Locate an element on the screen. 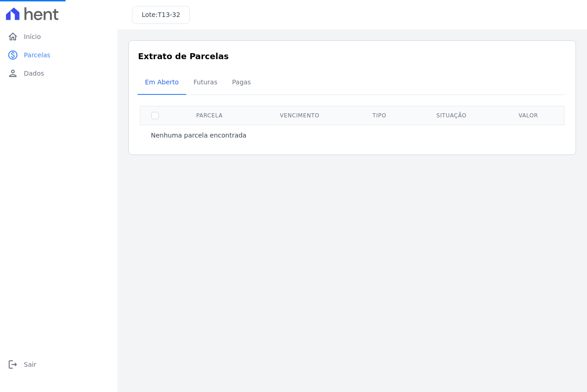 The image size is (587, 392). a: Futuras is located at coordinates (206, 83).